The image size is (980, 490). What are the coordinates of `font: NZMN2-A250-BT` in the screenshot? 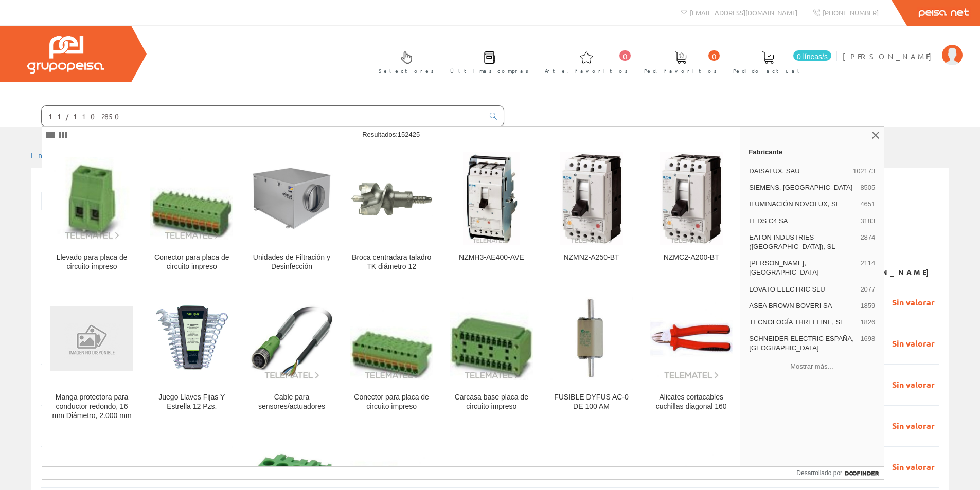 It's located at (591, 257).